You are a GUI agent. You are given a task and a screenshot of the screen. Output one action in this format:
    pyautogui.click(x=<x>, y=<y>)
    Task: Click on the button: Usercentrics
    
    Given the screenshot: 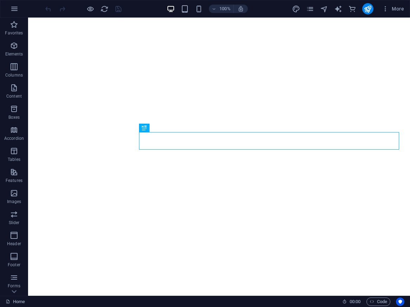 What is the action you would take?
    pyautogui.click(x=401, y=302)
    